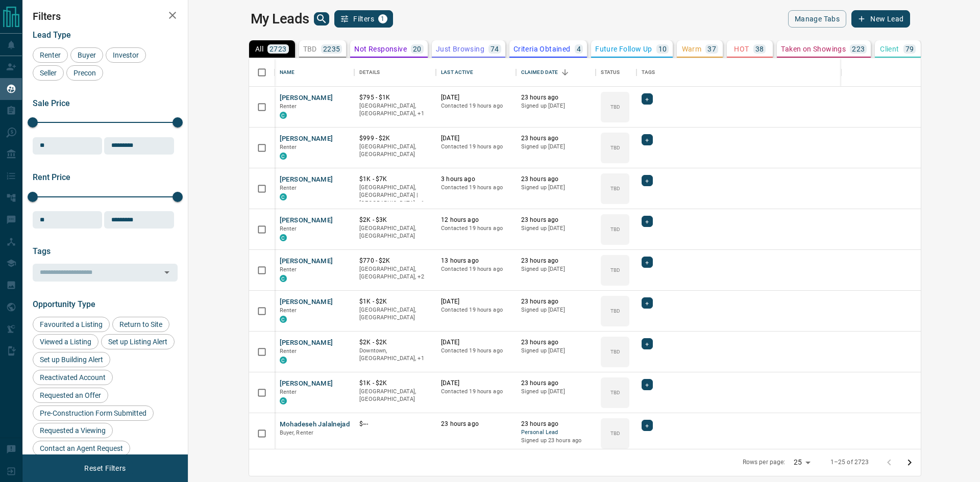 The height and width of the screenshot is (482, 980). Describe the element at coordinates (297, 432) in the screenshot. I see `span: Buyer, Renter` at that location.